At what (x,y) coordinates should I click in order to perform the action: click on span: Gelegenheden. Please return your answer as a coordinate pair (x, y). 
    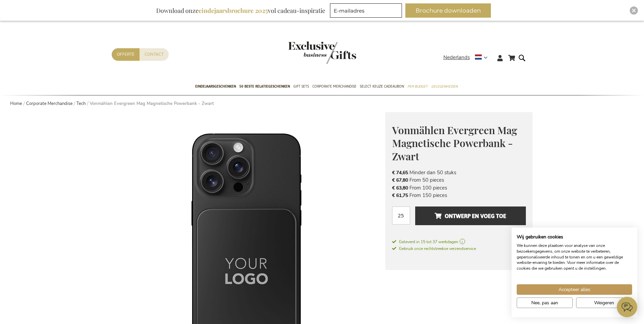
    Looking at the image, I should click on (445, 86).